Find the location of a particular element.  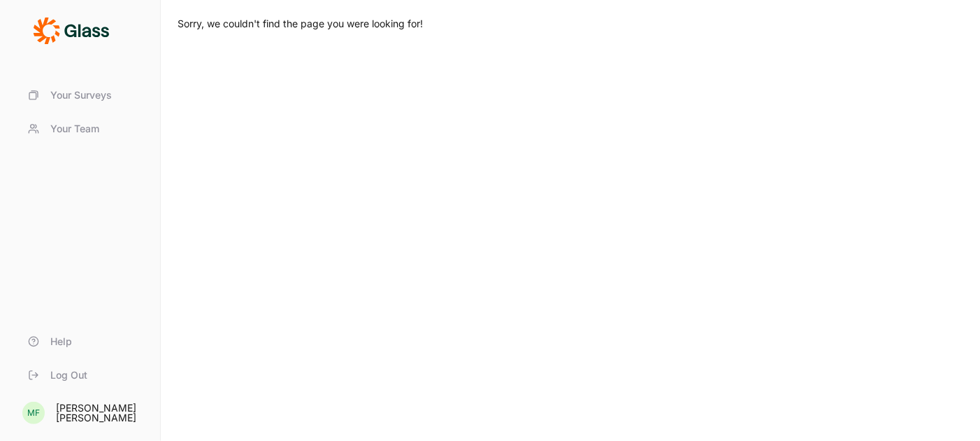

span: Help is located at coordinates (61, 341).